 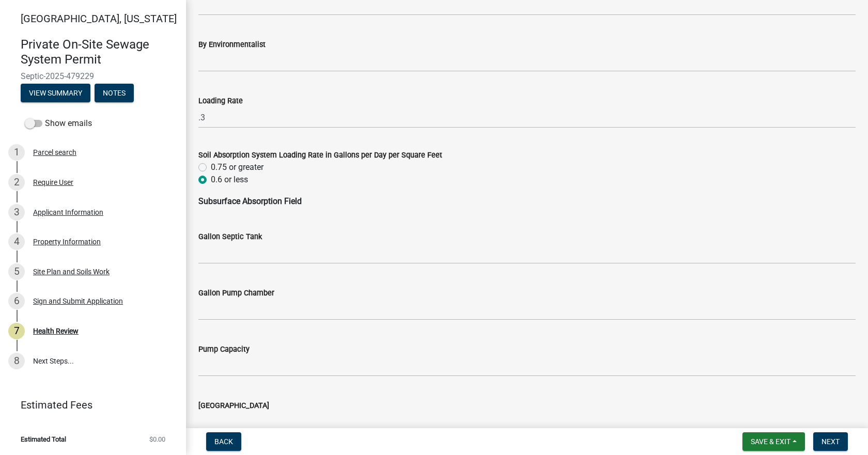 I want to click on span: Next, so click(x=830, y=442).